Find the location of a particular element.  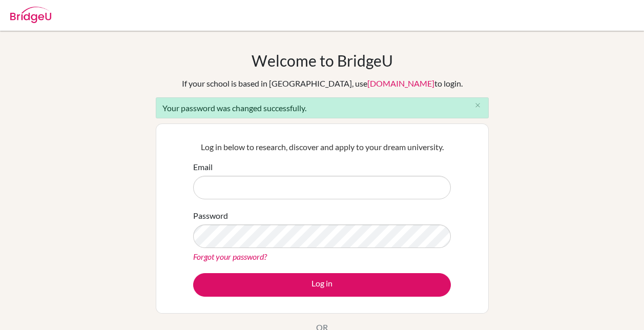

p: Log in below to research, discover and apply to your dream university. is located at coordinates (322, 147).